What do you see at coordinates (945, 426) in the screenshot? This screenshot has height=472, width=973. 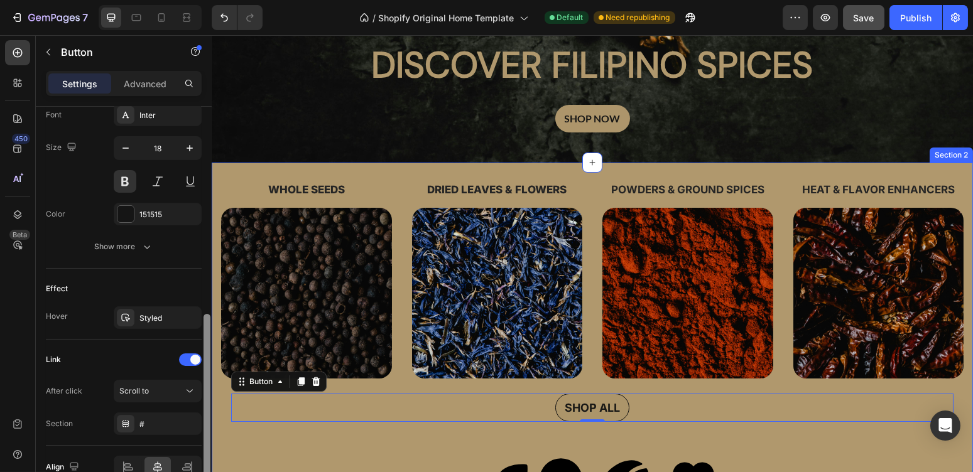 I see `div: Open Intercom Messenger` at bounding box center [945, 426].